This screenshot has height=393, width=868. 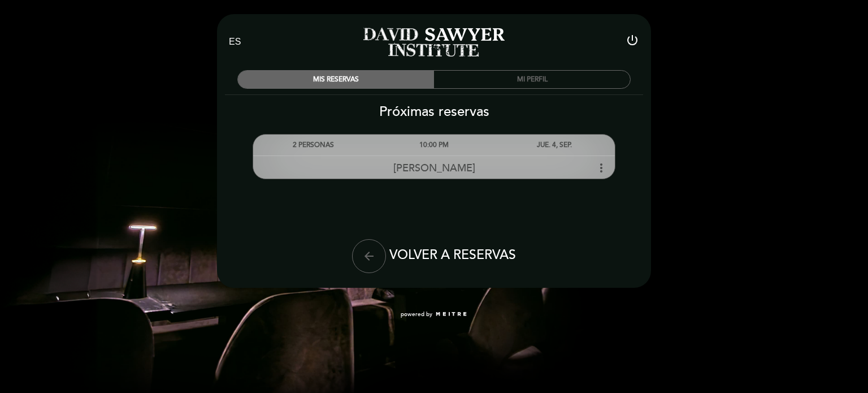 What do you see at coordinates (453, 255) in the screenshot?
I see `span: VOLVER A RESERVAS` at bounding box center [453, 255].